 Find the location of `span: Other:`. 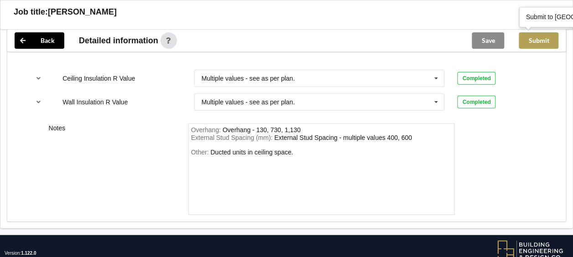

span: Other: is located at coordinates (201, 152).